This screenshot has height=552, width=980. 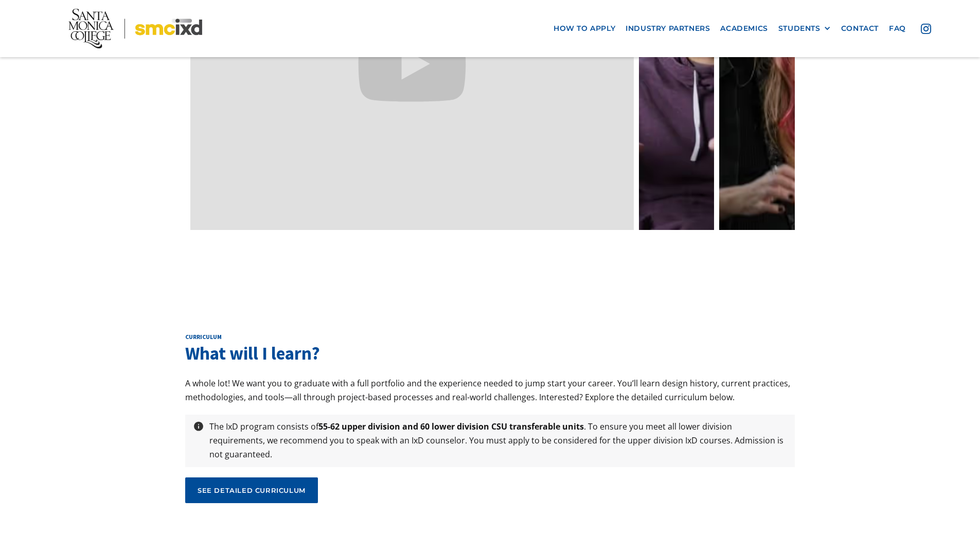 What do you see at coordinates (490, 390) in the screenshot?
I see `p: A whole lot! We want you to graduate with a full portfolio and the experience needed to jump star...` at bounding box center [490, 390].